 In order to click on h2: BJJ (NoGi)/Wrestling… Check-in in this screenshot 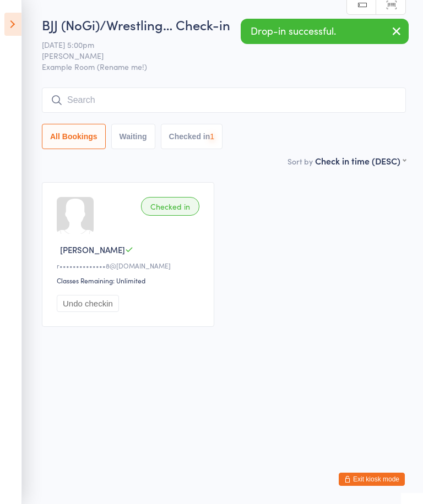, I will do `click(224, 24)`.